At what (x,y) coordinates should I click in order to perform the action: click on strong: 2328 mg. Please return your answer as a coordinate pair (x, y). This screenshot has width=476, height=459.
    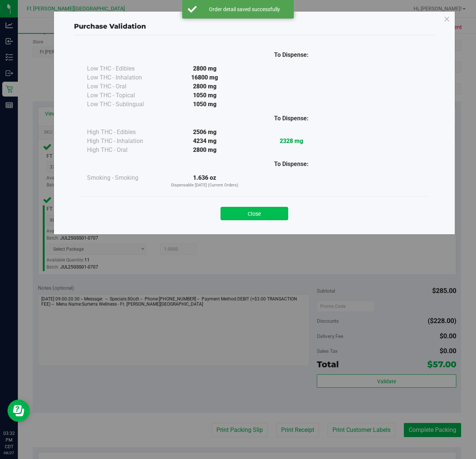
    Looking at the image, I should click on (291, 141).